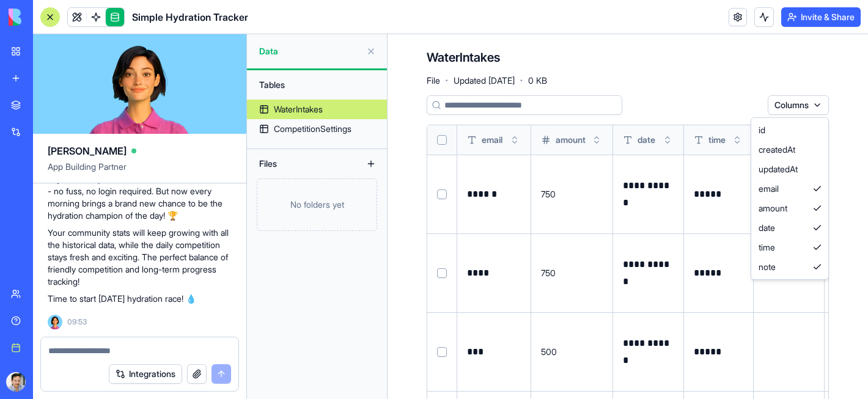 The width and height of the screenshot is (868, 399). Describe the element at coordinates (790, 267) in the screenshot. I see `div: note` at that location.